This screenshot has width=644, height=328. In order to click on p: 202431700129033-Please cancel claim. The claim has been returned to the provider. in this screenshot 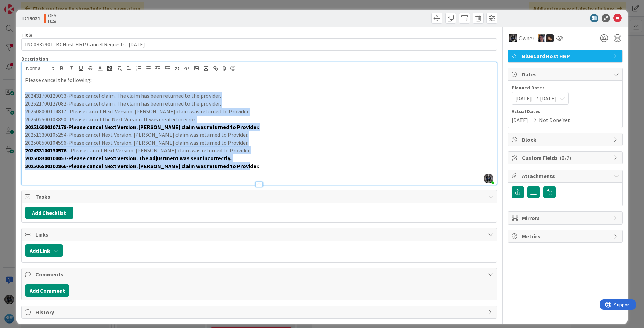, I will do `click(259, 96)`.